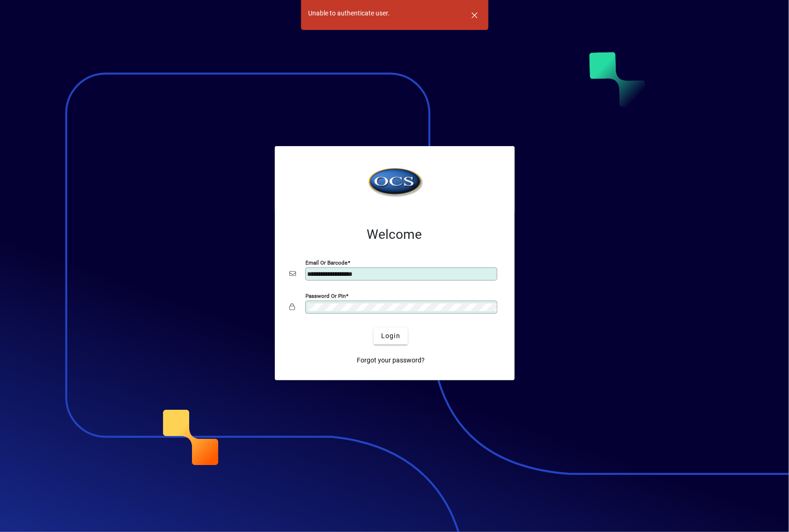 This screenshot has height=532, width=789. I want to click on span: Forgot your password?, so click(391, 360).